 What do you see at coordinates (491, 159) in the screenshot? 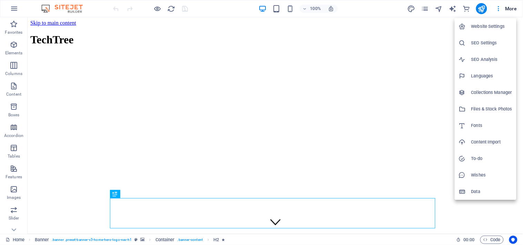
I see `h6: To-do` at bounding box center [491, 159].